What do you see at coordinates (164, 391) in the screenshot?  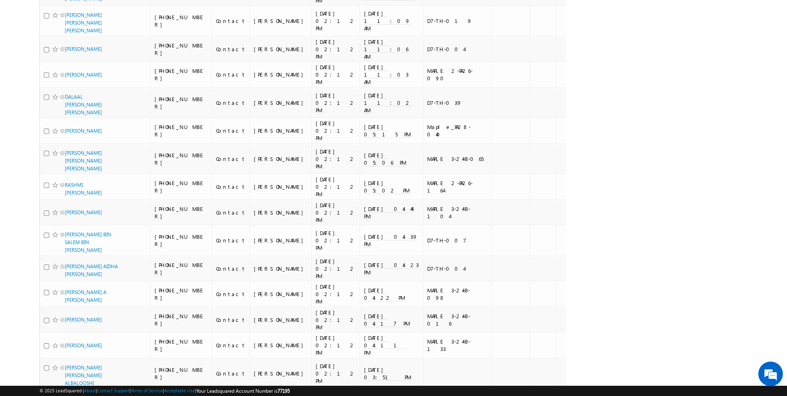 I see `span: © 2025 LeadSquared | | | | |` at bounding box center [164, 391].